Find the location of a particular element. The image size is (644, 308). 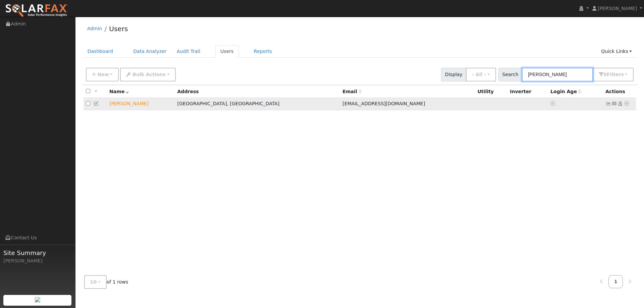

a: angelmontes9259@icloud.com is located at coordinates (614, 104).